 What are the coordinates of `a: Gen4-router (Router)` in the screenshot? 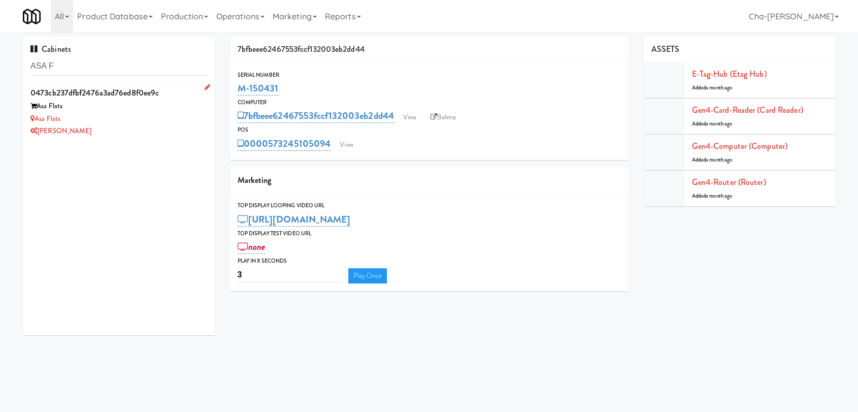 It's located at (729, 182).